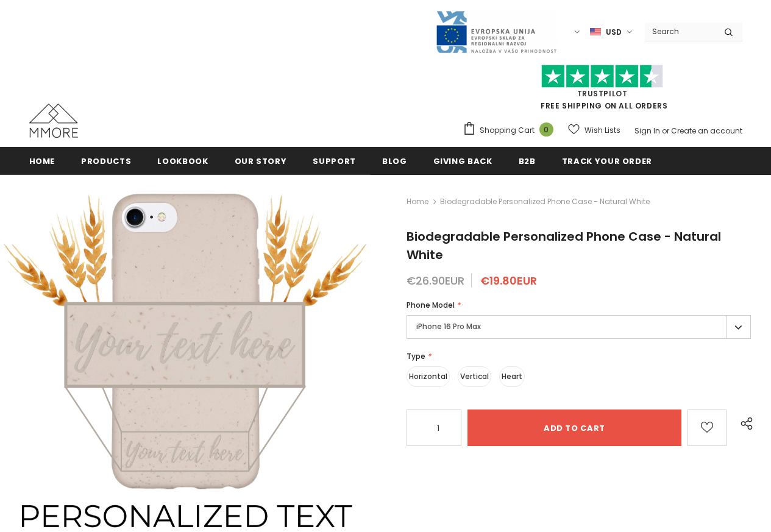 The image size is (771, 532). I want to click on span: Type, so click(415, 356).